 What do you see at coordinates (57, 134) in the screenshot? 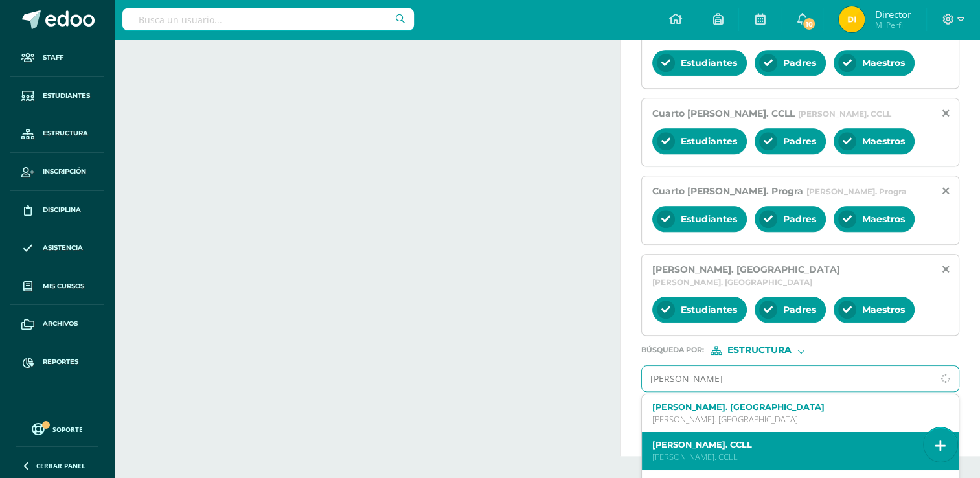
I see `a: Estructura` at bounding box center [57, 134].